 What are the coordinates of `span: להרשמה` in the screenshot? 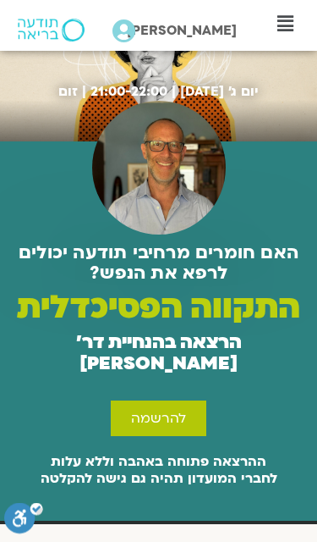 It's located at (158, 418).